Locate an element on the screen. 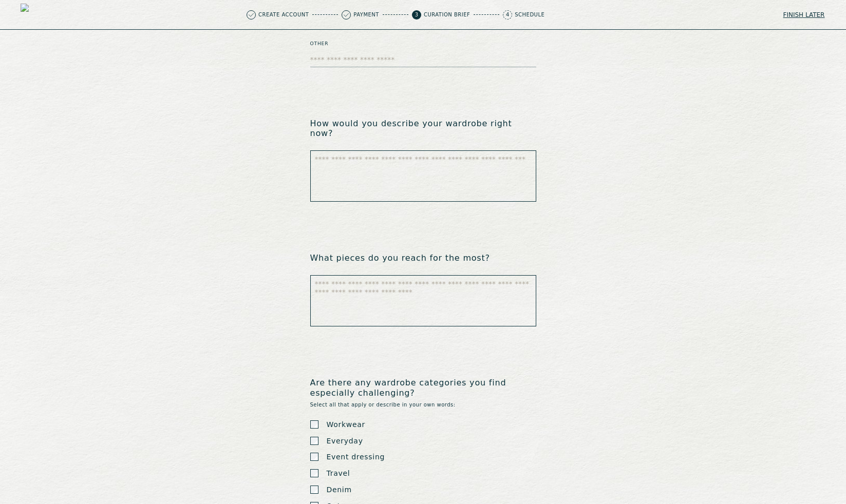 This screenshot has height=504, width=846. span: 4 is located at coordinates (507, 15).